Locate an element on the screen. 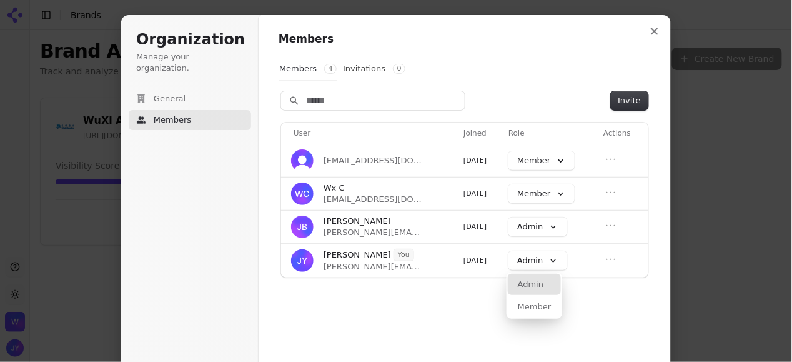 This screenshot has height=362, width=792. span: Members is located at coordinates (172, 120).